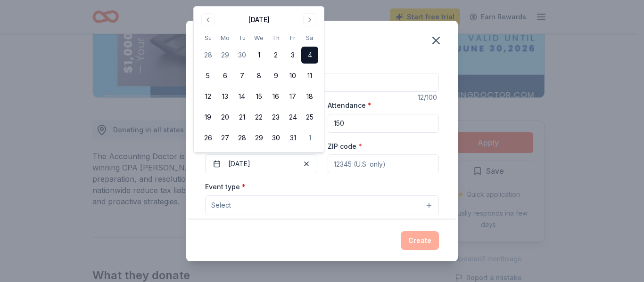 The width and height of the screenshot is (644, 282). What do you see at coordinates (208, 117) in the screenshot?
I see `button: 19` at bounding box center [208, 117].